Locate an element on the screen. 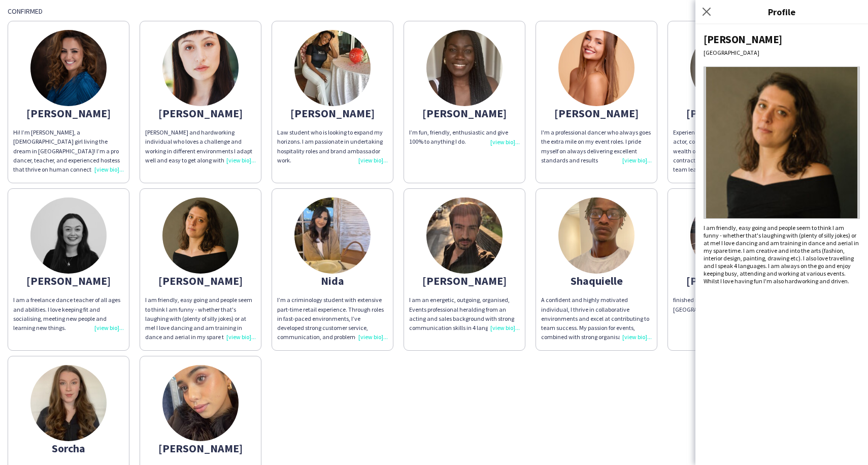 The image size is (868, 465). div: Confirmed is located at coordinates (434, 11).